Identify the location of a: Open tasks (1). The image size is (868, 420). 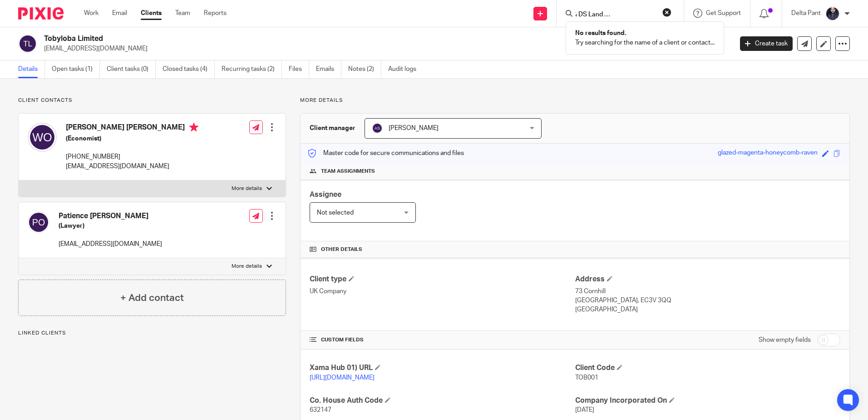
(76, 69).